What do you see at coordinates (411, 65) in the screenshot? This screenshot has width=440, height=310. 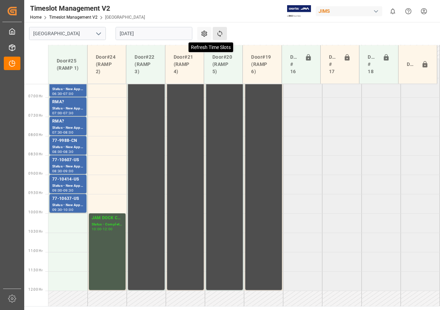 I see `div: Door#23` at bounding box center [411, 65].